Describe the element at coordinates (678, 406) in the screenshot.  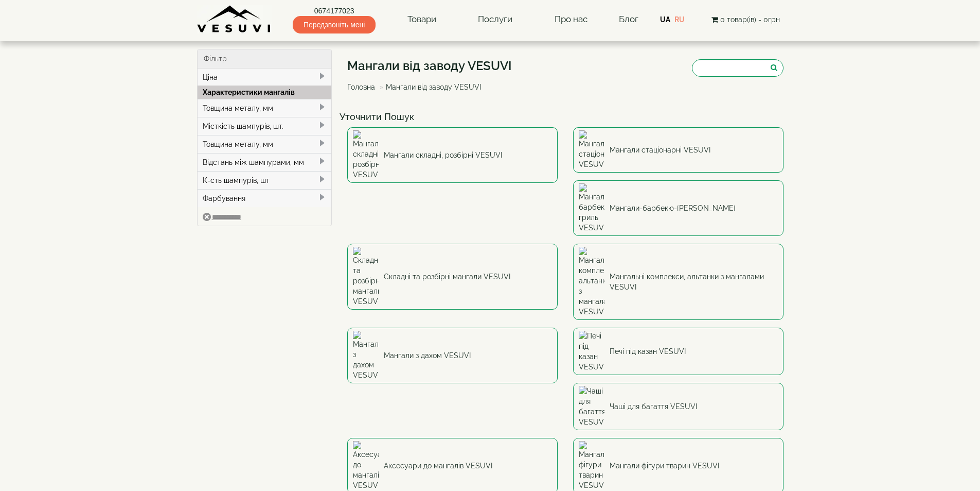
I see `a: Чаші для багаття VESUVI Чаші для багаття VESUVI` at that location.